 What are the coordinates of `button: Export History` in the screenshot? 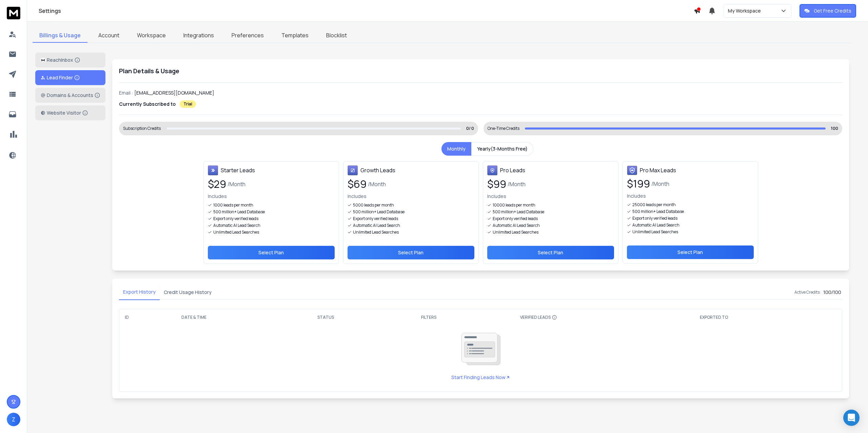 It's located at (139, 292).